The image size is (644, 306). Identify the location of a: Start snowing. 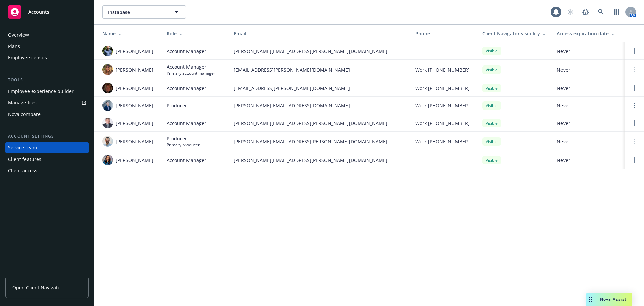
(570, 12).